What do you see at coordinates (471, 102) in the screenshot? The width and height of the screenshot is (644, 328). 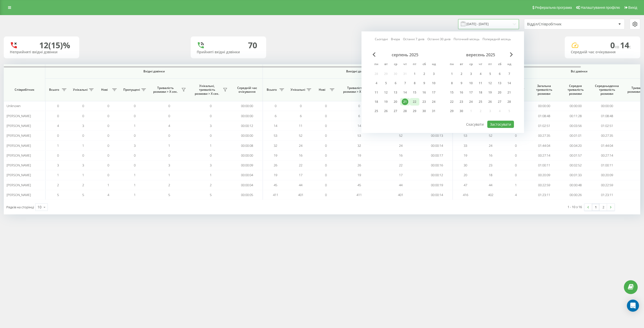 I see `div: 24` at bounding box center [471, 102].